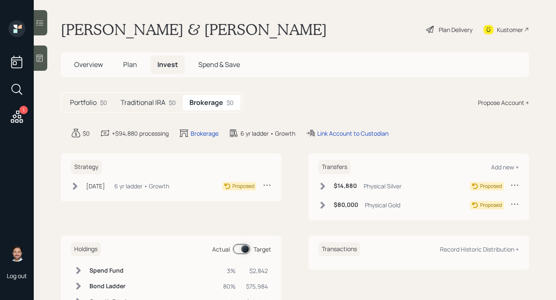 The height and width of the screenshot is (300, 556). What do you see at coordinates (345, 186) in the screenshot?
I see `h6: $14,880` at bounding box center [345, 186].